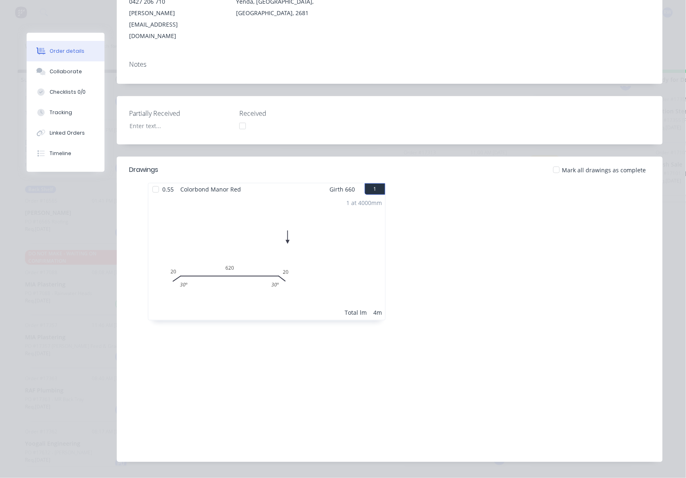  Describe the element at coordinates (66, 113) in the screenshot. I see `button: Tracking` at that location.